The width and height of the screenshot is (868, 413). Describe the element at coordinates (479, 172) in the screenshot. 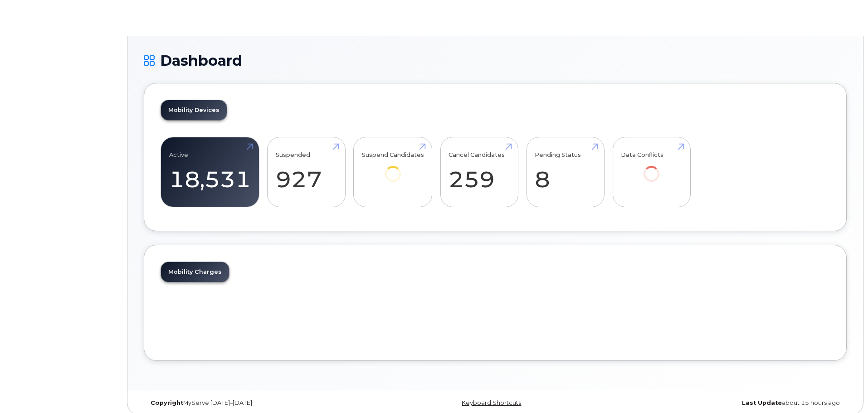

I see `a: Cancel Candidates 259` at that location.